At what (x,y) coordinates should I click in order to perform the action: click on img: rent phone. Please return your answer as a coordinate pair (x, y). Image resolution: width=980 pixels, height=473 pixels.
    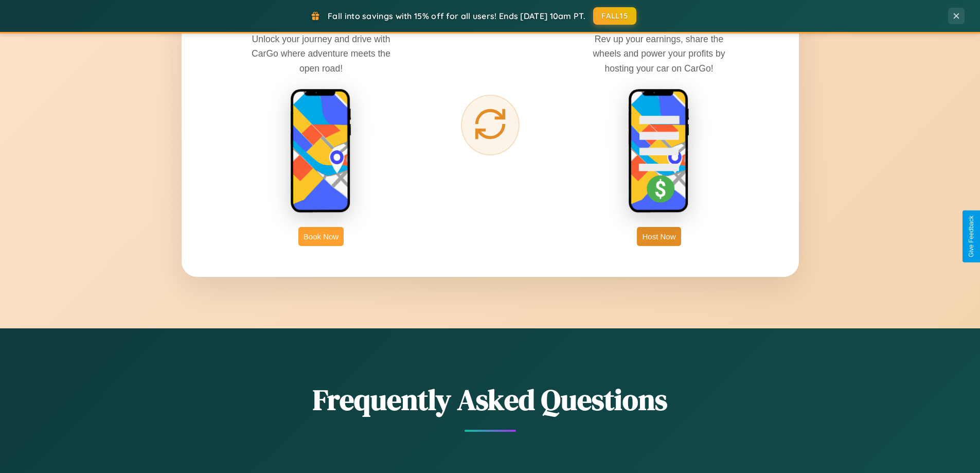
    Looking at the image, I should click on (321, 151).